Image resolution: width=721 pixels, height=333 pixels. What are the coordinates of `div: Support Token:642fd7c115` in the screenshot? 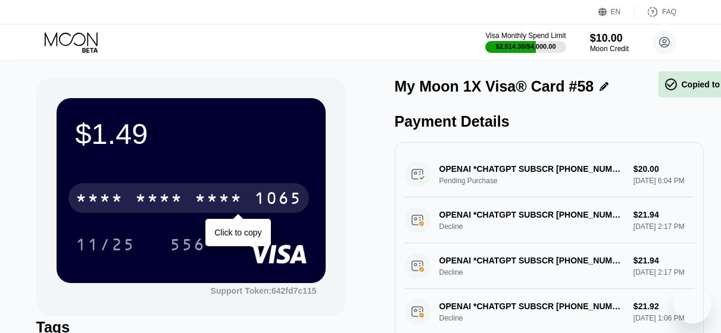 It's located at (264, 291).